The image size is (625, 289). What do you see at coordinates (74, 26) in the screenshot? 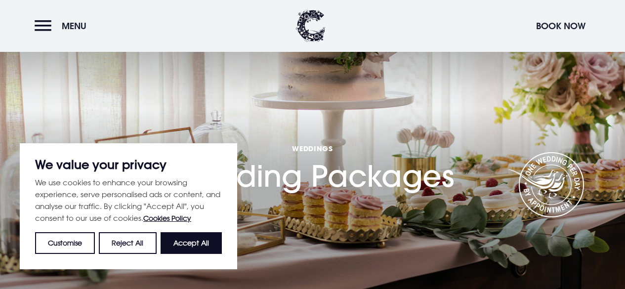
I see `span: Menu` at bounding box center [74, 26].